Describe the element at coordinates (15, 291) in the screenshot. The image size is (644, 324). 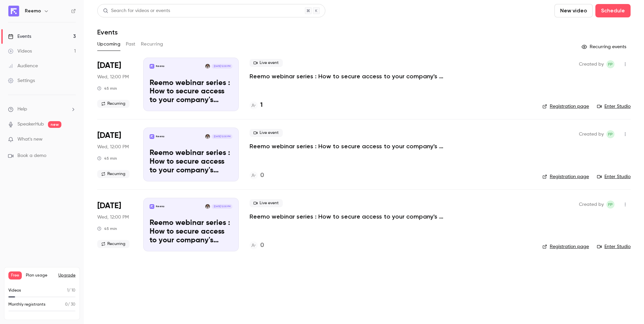
I see `p: Videos` at that location.